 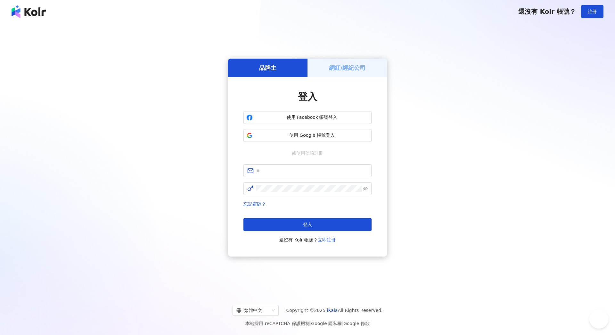 What do you see at coordinates (312, 135) in the screenshot?
I see `span: 使用 Google 帳號登入` at bounding box center [312, 135].